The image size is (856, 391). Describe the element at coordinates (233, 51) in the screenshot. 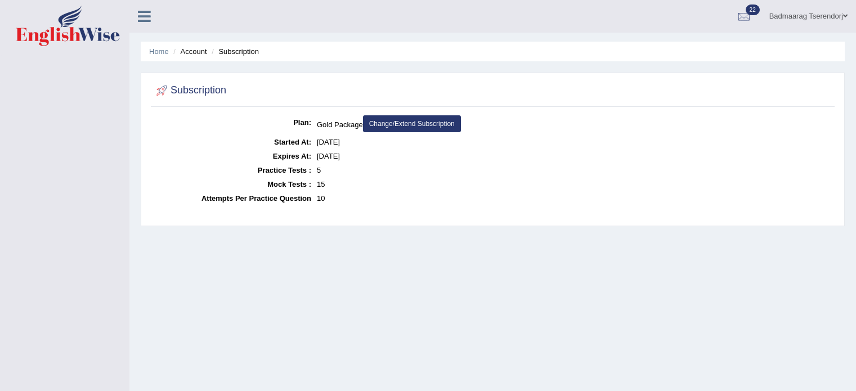

I see `li: Subscription` at that location.